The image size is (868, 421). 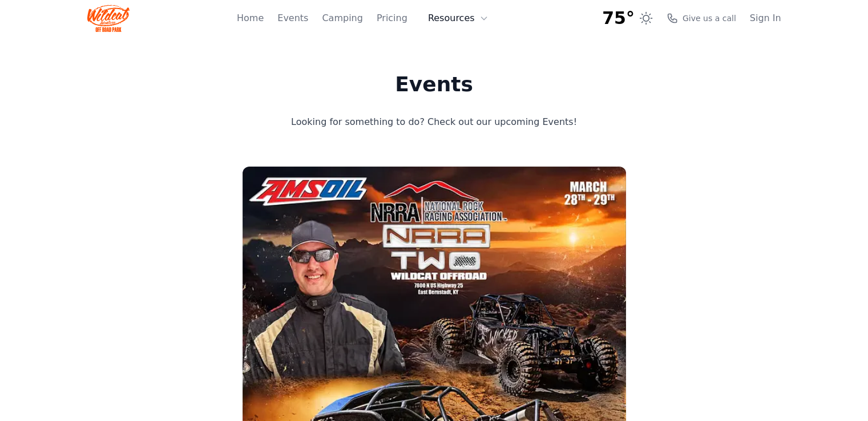 What do you see at coordinates (109, 18) in the screenshot?
I see `img: Wildcat Logo` at bounding box center [109, 18].